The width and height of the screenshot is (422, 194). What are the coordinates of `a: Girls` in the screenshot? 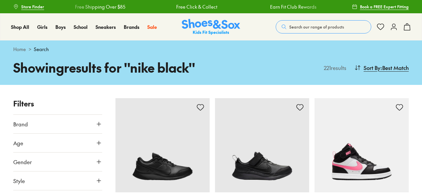 It's located at (42, 27).